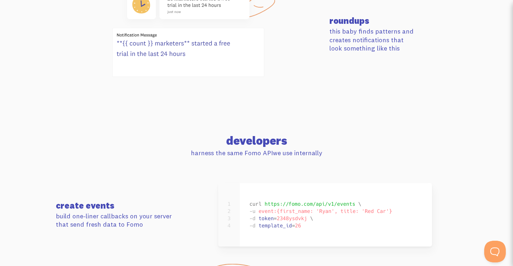 Image resolution: width=513 pixels, height=266 pixels. What do you see at coordinates (325, 214) in the screenshot?
I see `img: create-events@2x-02472b7e1990543a37866d05a8f1316e5c01c4ca97d5de9db3cc316afbc424f9.png` at bounding box center [325, 214].